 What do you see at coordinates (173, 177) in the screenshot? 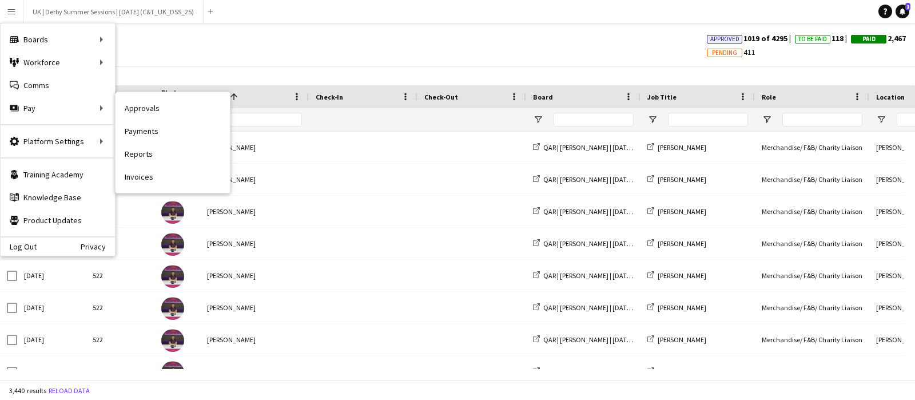
I see `a: Invoices` at bounding box center [173, 177].